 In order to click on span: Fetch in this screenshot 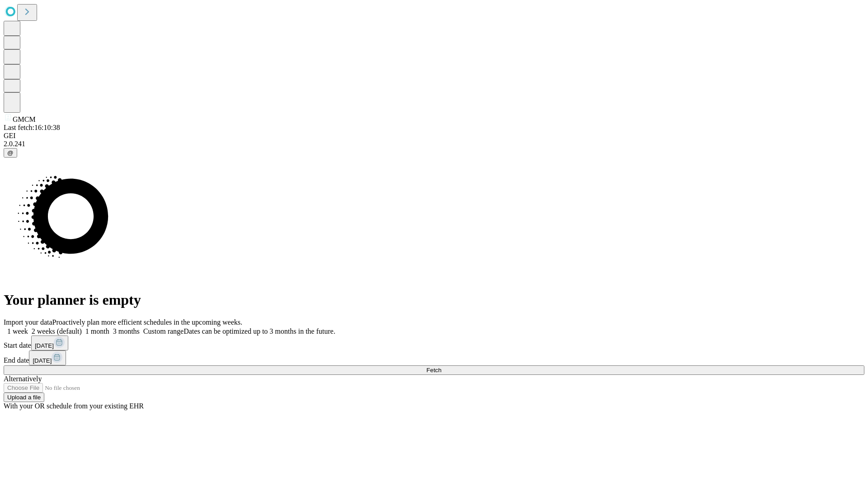, I will do `click(434, 369)`.